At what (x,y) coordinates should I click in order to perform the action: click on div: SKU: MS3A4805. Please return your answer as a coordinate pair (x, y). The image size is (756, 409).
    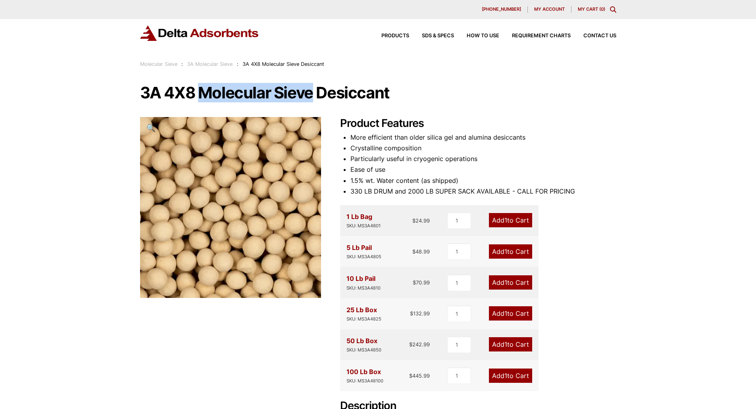
    Looking at the image, I should click on (364, 257).